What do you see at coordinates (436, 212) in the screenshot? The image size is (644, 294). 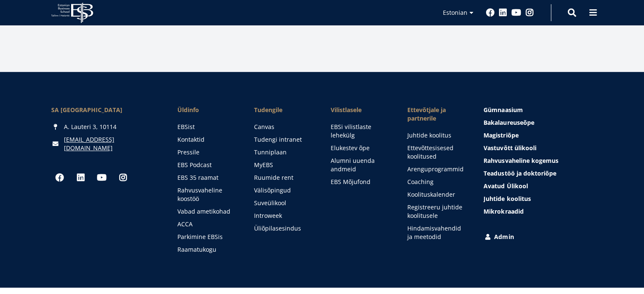 I see `a: Registreeru juhtide koolitusele` at bounding box center [436, 212].